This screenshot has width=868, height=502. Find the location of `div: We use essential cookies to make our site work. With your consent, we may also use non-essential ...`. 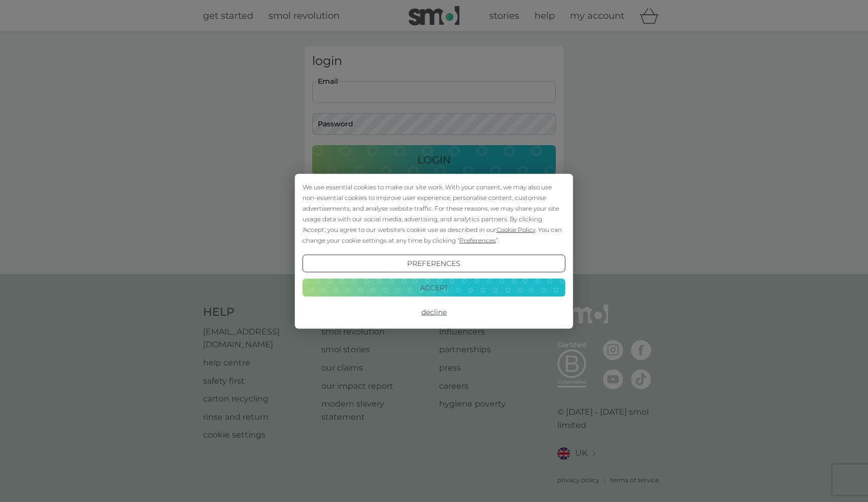

div: We use essential cookies to make our site work. With your consent, we may also use non-essential ... is located at coordinates (434, 213).